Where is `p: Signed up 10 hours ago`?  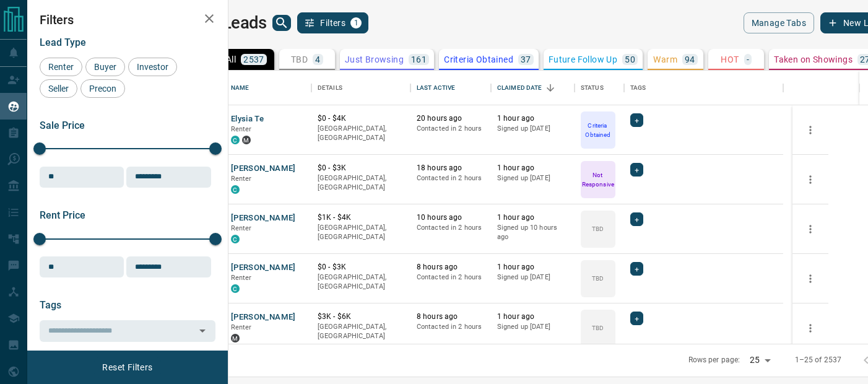 p: Signed up 10 hours ago is located at coordinates (532, 232).